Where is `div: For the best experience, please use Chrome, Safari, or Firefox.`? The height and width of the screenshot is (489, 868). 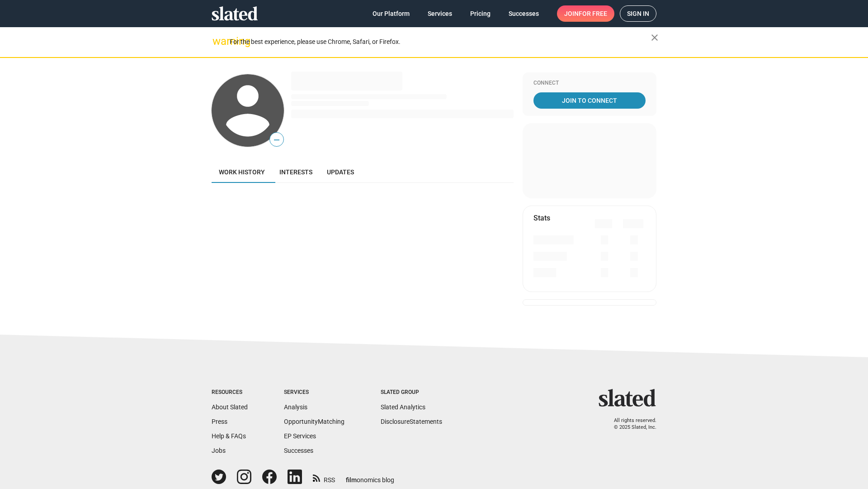
div: For the best experience, please use Chrome, Safari, or Firefox. is located at coordinates (440, 41).